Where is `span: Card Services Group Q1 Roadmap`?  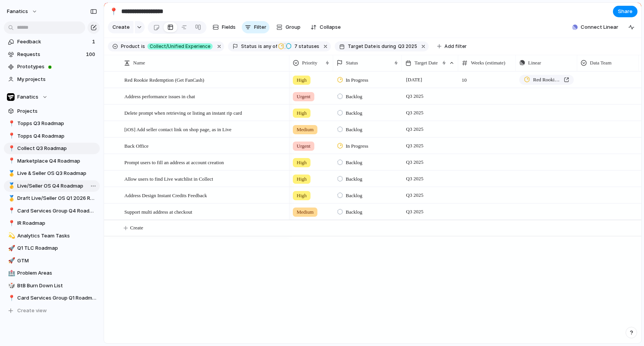 span: Card Services Group Q1 Roadmap is located at coordinates (57, 298).